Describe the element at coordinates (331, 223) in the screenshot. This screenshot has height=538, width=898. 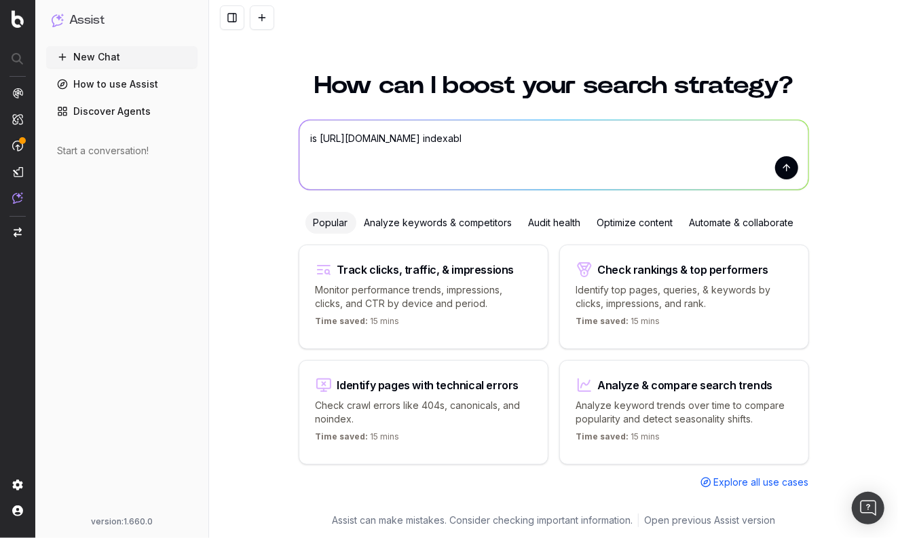
I see `div: Popular` at that location.